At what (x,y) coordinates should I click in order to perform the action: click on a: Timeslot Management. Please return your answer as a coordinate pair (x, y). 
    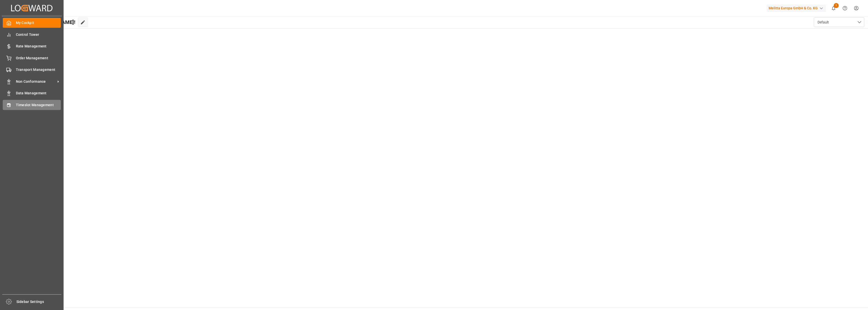
    Looking at the image, I should click on (32, 105).